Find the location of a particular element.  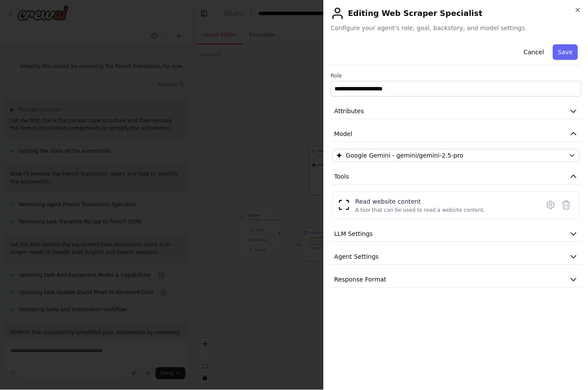

button: Delete tool is located at coordinates (567, 205).